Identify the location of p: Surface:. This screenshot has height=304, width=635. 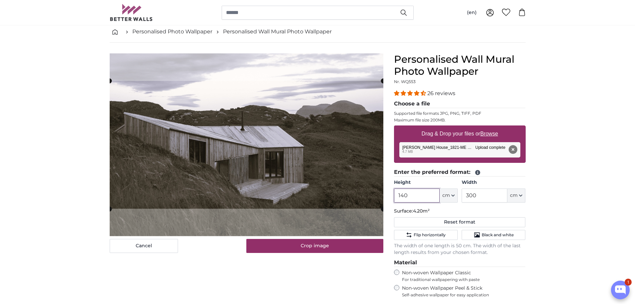
(460, 211).